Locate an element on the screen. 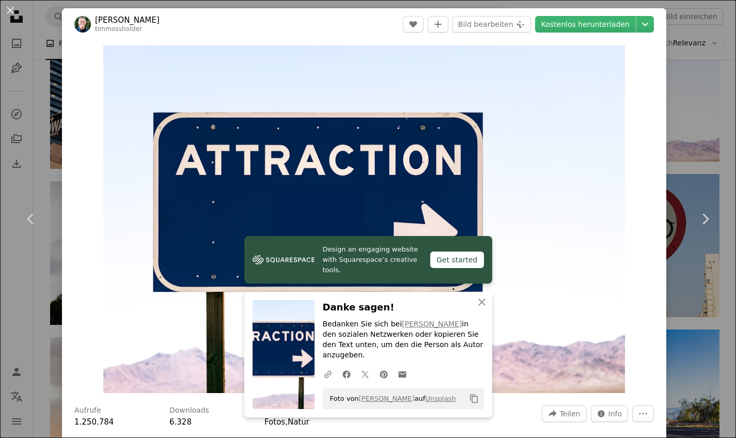 This screenshot has width=736, height=438. a: timmossholder is located at coordinates (118, 29).